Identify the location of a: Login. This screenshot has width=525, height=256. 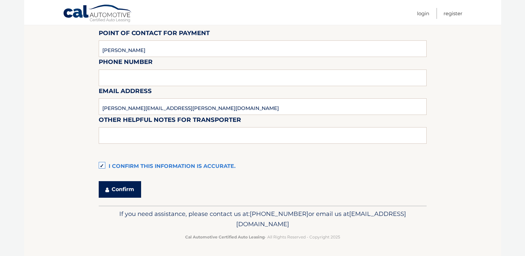
(423, 13).